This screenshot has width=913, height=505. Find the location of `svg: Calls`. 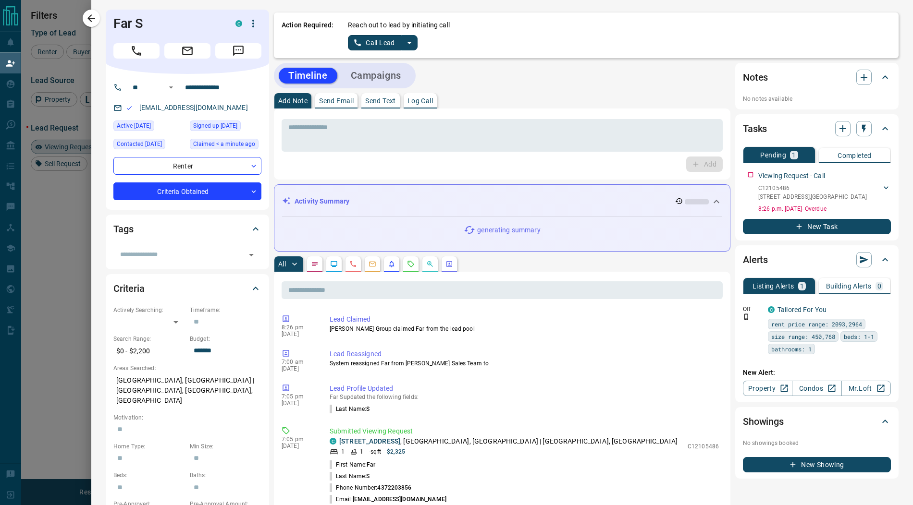

svg: Calls is located at coordinates (353, 264).